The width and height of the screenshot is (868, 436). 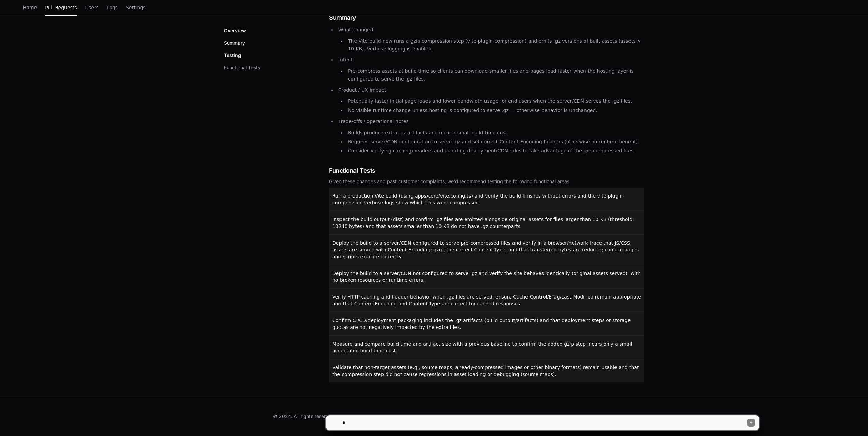 I want to click on span: Confirm CI/CD/deployment packaging includes the .gz artifacts (build output/artifacts) and that d..., so click(x=481, y=324).